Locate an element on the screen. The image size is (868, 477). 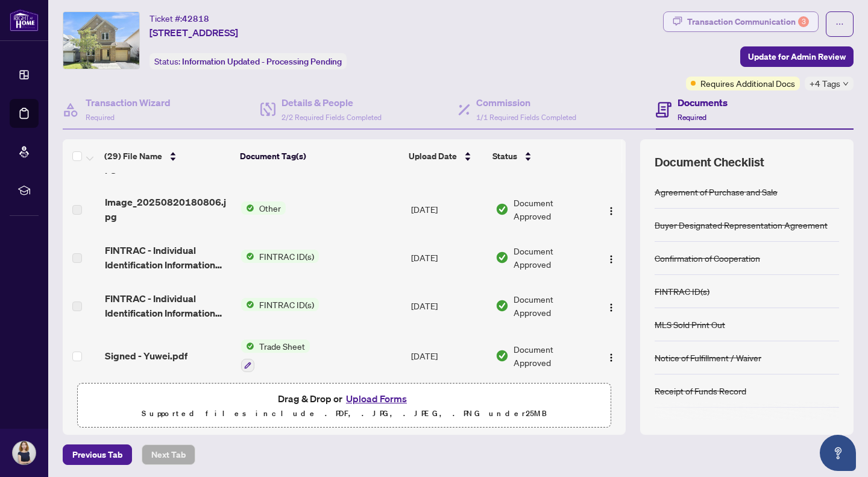
button: Status IconTrade Sheet is located at coordinates (275, 356).